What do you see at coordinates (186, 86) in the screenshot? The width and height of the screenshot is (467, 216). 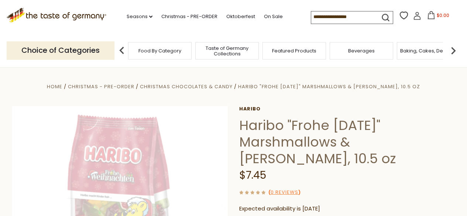 I see `a: Christmas Chocolates & Candy` at bounding box center [186, 86].